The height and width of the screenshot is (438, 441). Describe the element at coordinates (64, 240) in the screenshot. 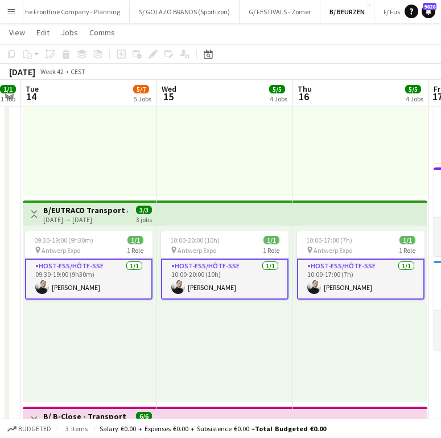

I see `span: 09:30-19:00 (9h30m)` at that location.